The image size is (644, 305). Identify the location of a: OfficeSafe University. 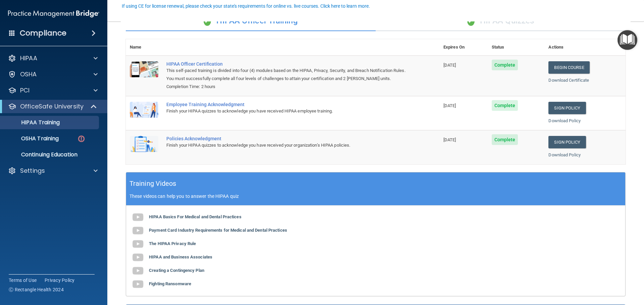
(53, 107).